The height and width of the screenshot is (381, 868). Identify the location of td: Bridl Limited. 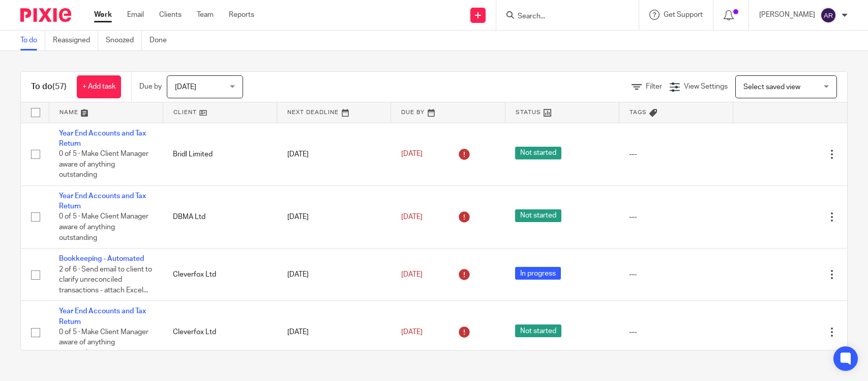
(220, 154).